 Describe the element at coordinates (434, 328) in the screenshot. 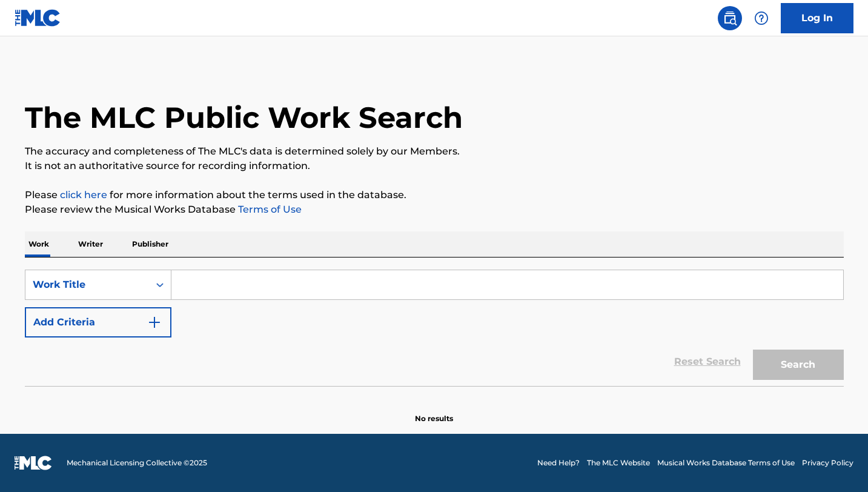

I see `form: Search Form` at that location.